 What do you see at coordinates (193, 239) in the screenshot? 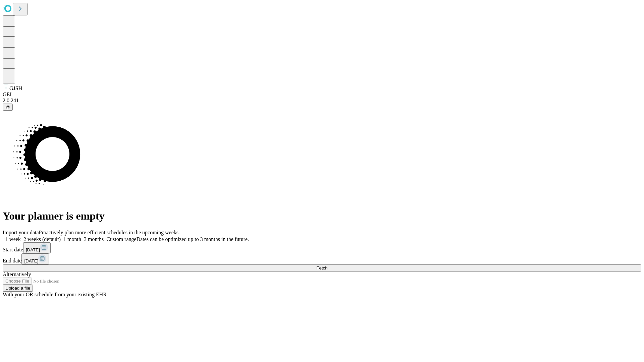
I see `span: Dates can be optimized up to 3 months in the future.` at bounding box center [193, 239].